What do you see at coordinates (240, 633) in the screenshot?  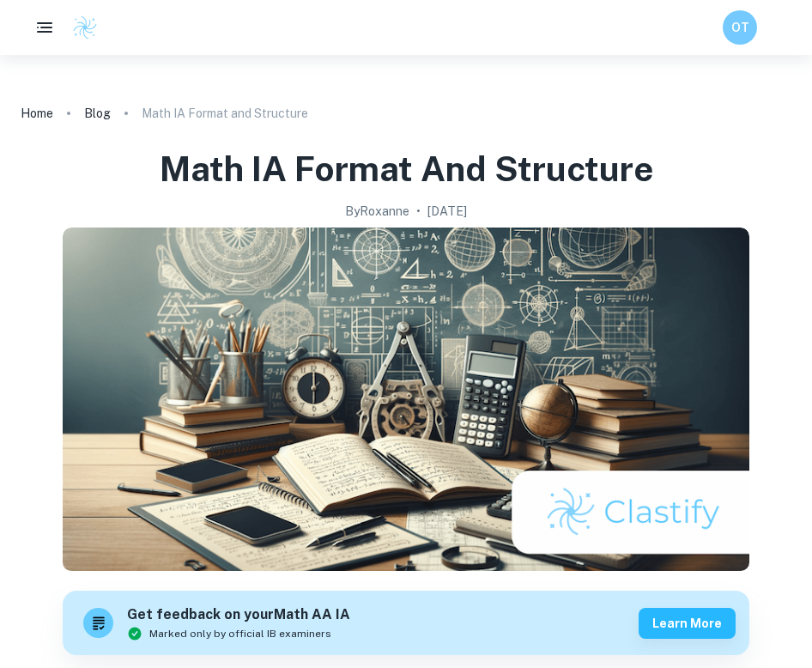 I see `span: Marked only by official IB examiners` at bounding box center [240, 633].